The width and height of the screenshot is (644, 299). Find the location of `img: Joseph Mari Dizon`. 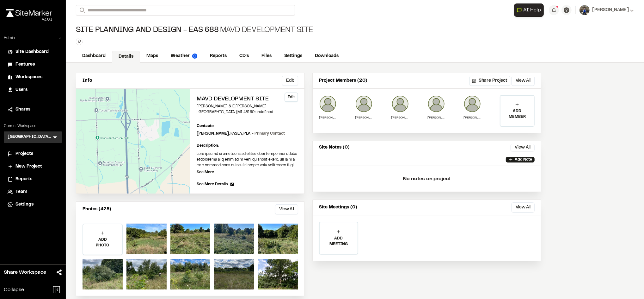

img: Joseph Mari Dizon is located at coordinates (328, 104).